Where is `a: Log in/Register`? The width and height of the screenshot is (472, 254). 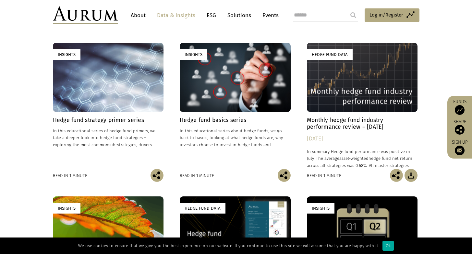
a: Log in/Register is located at coordinates (392, 15).